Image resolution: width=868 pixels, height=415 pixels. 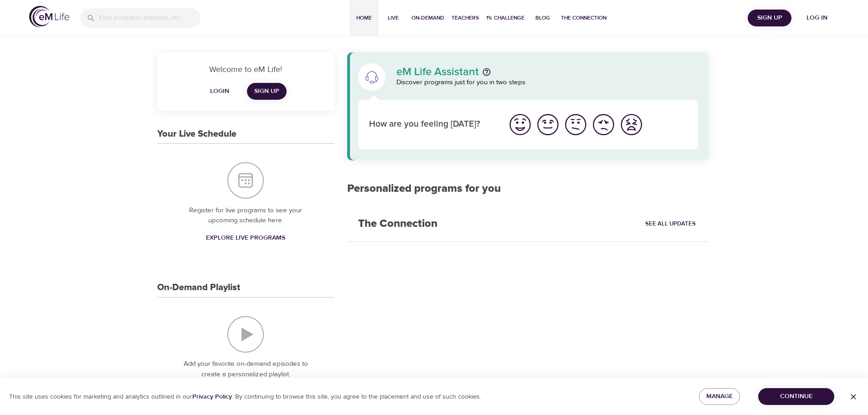 I want to click on button: Manage, so click(x=719, y=397).